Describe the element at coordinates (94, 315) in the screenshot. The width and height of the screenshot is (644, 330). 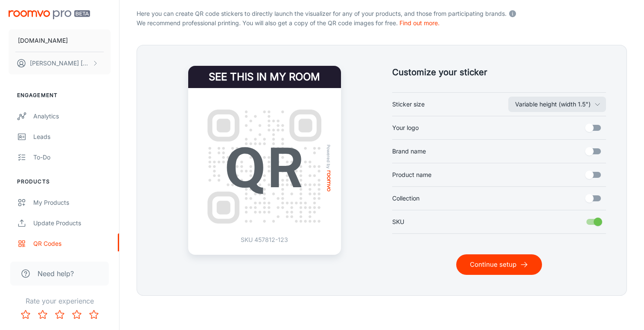
I see `button: Rate 5 star` at that location.